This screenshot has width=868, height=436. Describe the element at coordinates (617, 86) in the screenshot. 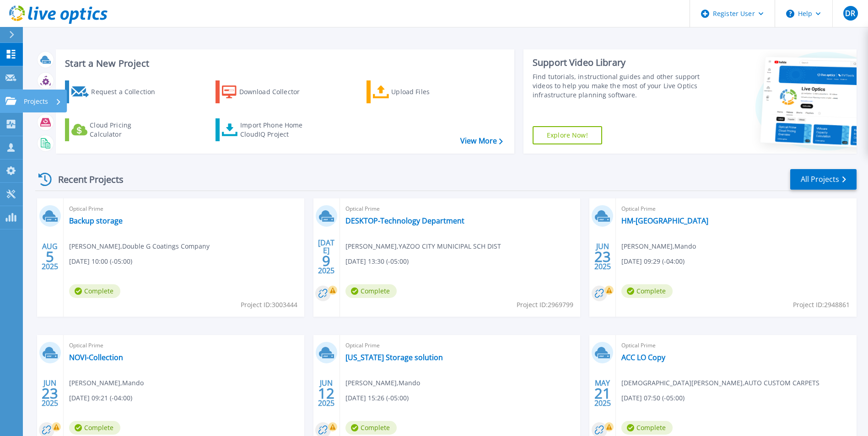

I see `div: Find tutorials, instructional guides and other support videos to help you make the most of your L...` at that location.